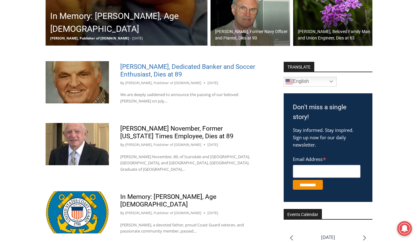 The image size is (418, 242). What do you see at coordinates (77, 82) in the screenshot?
I see `img: Obituary - Simeon Kovacic` at bounding box center [77, 82].